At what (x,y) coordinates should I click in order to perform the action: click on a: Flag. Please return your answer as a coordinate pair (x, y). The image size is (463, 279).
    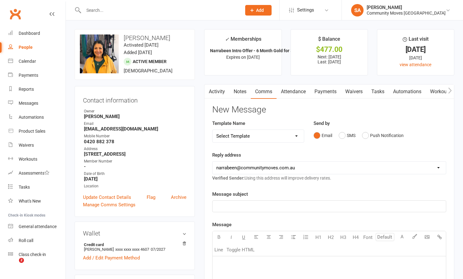
    Looking at the image, I should click on (151, 197).